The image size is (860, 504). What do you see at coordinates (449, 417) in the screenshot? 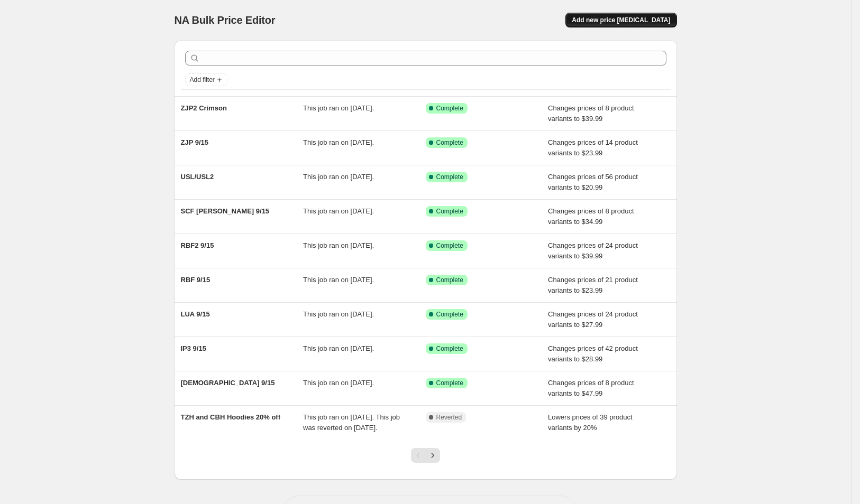
I see `span: Reverted` at bounding box center [449, 417].